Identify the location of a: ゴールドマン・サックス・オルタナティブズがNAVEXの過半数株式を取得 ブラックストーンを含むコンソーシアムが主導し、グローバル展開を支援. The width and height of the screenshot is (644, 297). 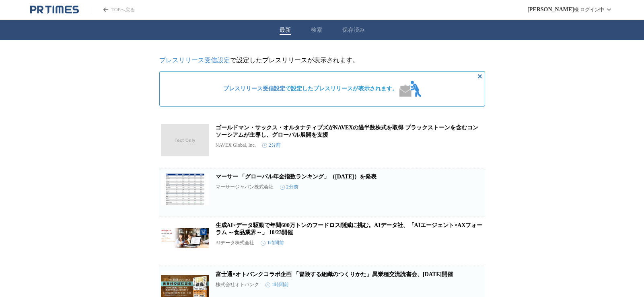
(347, 131).